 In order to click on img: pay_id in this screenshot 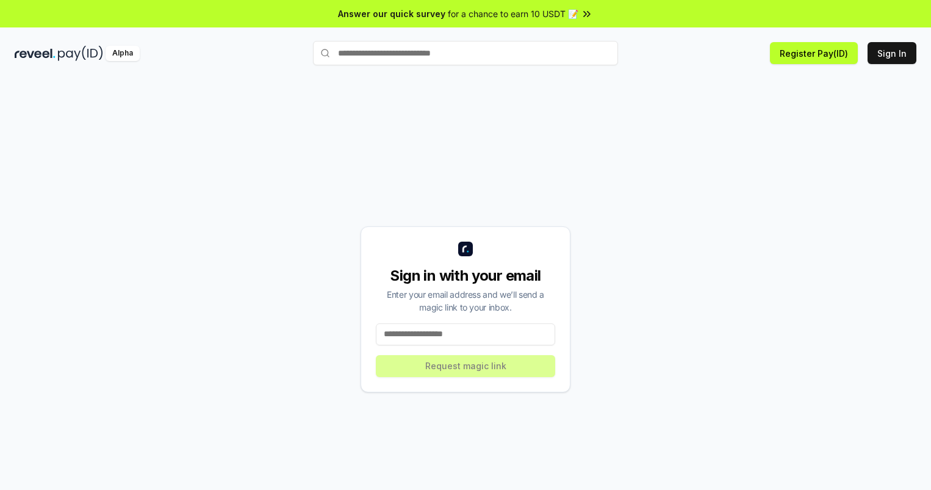, I will do `click(81, 53)`.